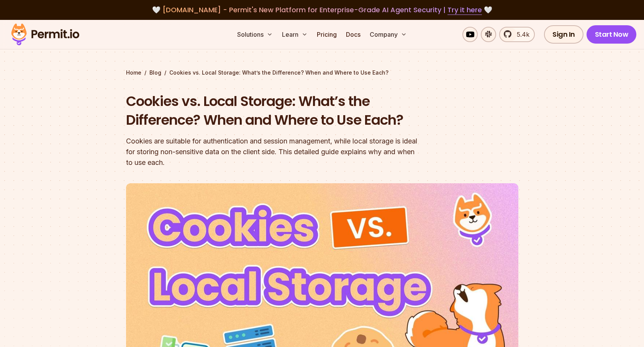  I want to click on a: Blog, so click(155, 73).